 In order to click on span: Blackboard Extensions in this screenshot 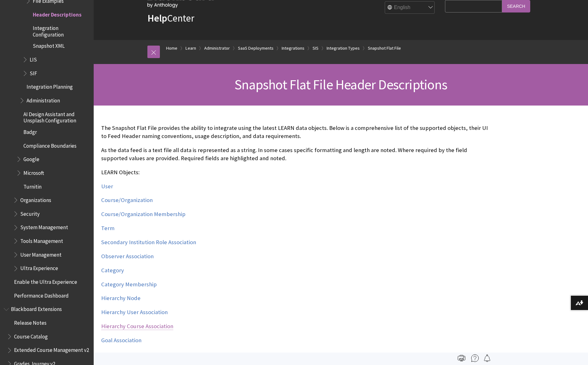, I will do `click(36, 308)`.